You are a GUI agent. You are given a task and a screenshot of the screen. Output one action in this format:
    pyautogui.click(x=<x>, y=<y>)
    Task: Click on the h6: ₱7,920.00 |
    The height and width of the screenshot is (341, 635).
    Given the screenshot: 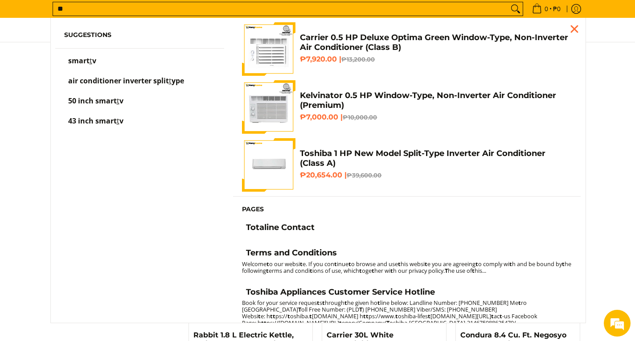 What is the action you would take?
    pyautogui.click(x=436, y=59)
    